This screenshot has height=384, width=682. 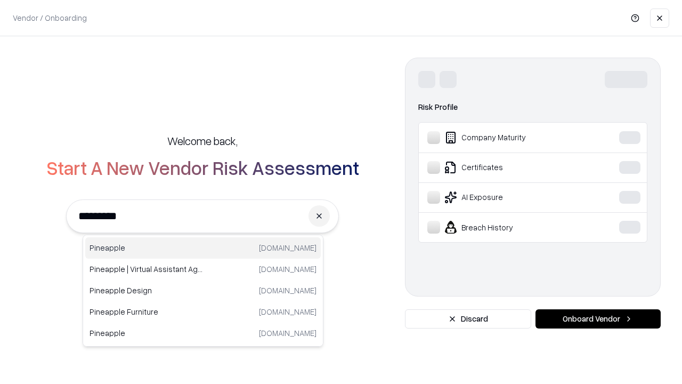 What do you see at coordinates (202, 167) in the screenshot?
I see `h2: Start A New Vendor Risk Assessment` at bounding box center [202, 167].